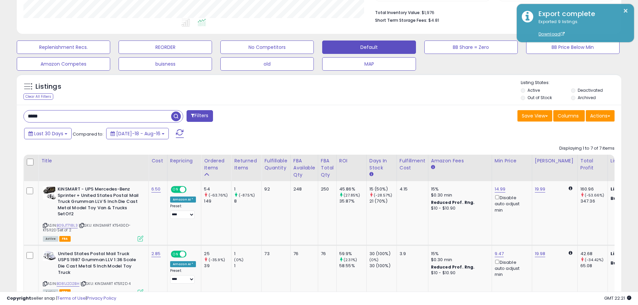  I want to click on div: FBA Available Qty, so click(304, 168).